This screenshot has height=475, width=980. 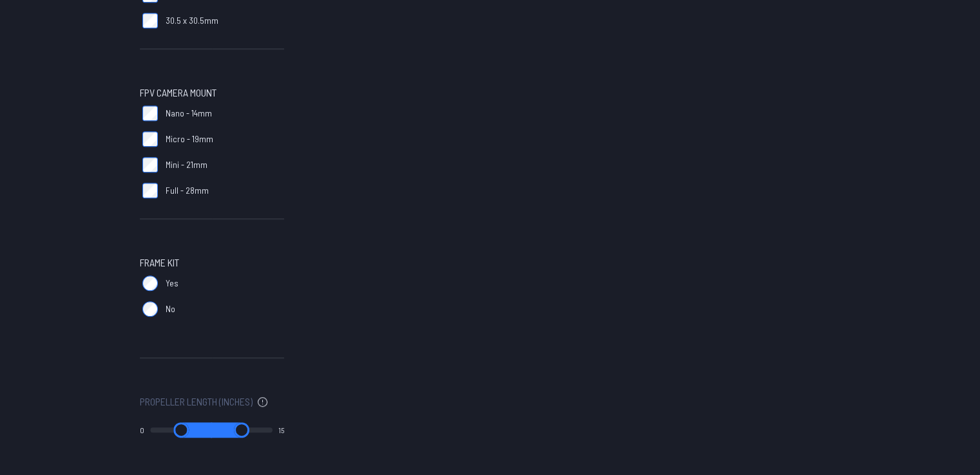 What do you see at coordinates (186, 165) in the screenshot?
I see `span: Mini - 21mm` at bounding box center [186, 165].